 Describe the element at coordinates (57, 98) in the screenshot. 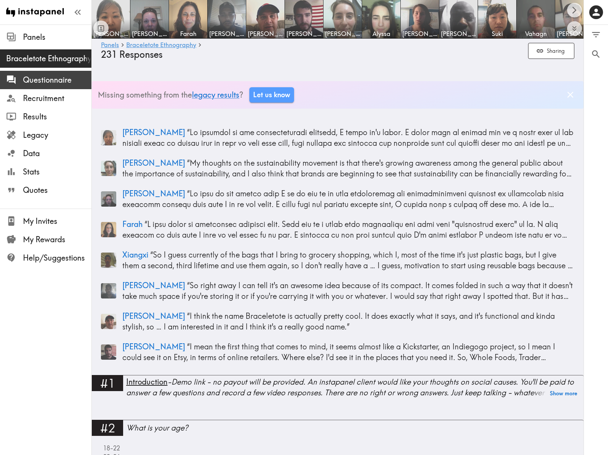

I see `span: Recruitment` at that location.